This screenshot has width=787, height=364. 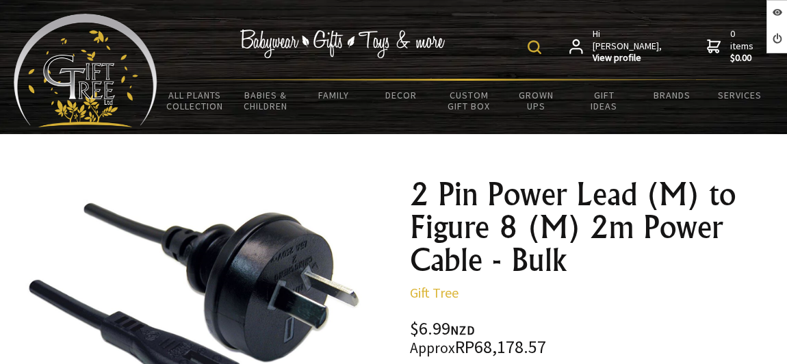 What do you see at coordinates (401, 95) in the screenshot?
I see `a: Decor` at bounding box center [401, 95].